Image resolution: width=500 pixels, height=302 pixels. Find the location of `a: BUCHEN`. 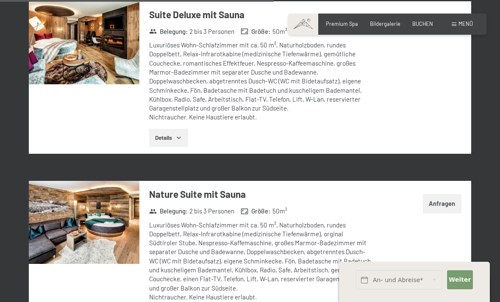

a: BUCHEN is located at coordinates (423, 24).